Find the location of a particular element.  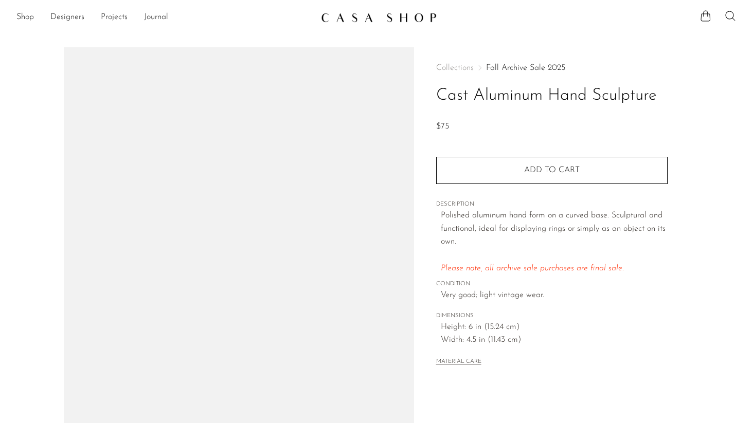

span: DIMENSIONS is located at coordinates (552, 316).